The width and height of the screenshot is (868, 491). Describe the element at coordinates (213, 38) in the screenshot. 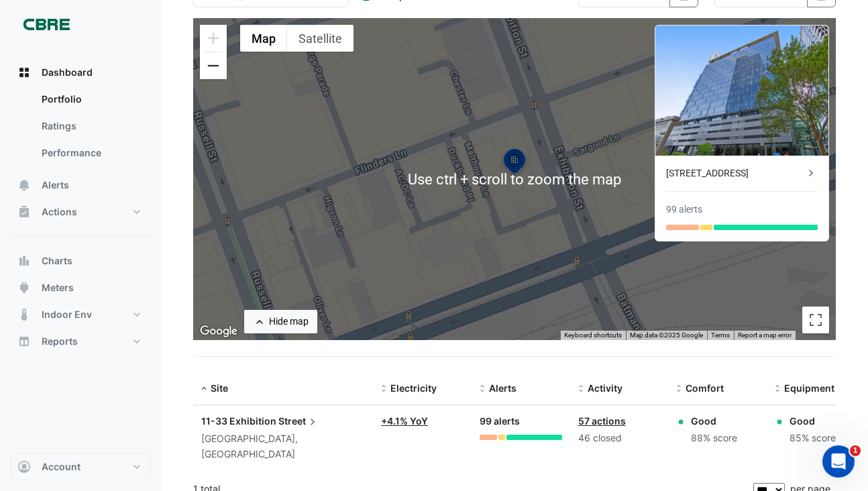

I see `button: Zoom in` at that location.